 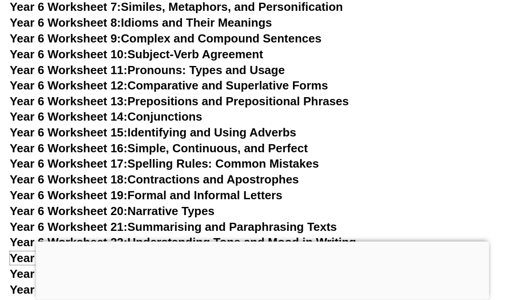 What do you see at coordinates (173, 227) in the screenshot?
I see `a: Year 6 Worksheet 21:Summarising and Paraphrasing Texts` at bounding box center [173, 227].